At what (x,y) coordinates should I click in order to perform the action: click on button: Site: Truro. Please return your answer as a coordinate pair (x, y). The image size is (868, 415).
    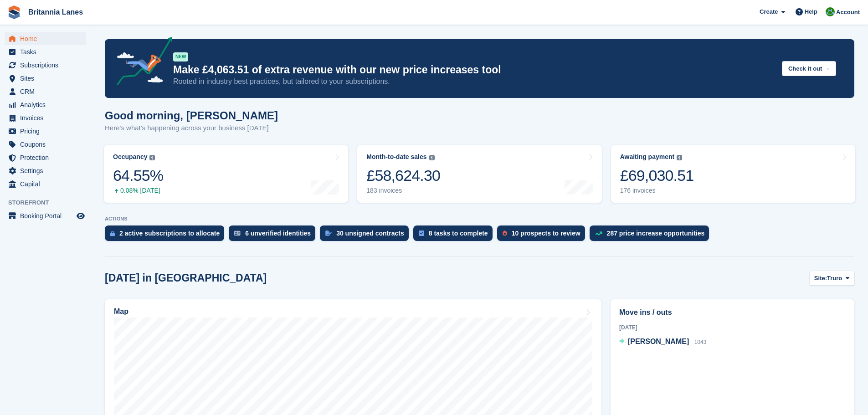
    Looking at the image, I should click on (831, 278).